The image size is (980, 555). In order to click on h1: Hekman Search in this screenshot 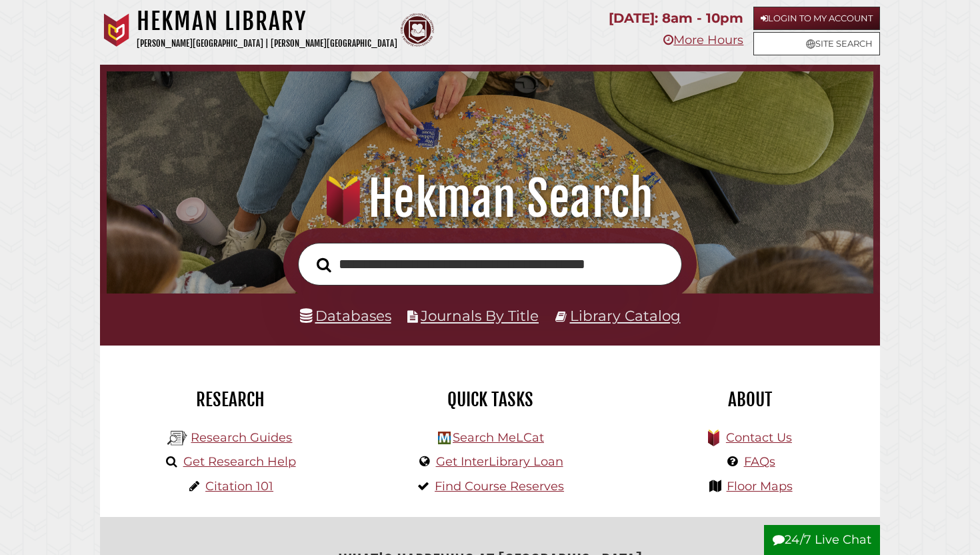, I will do `click(490, 199)`.